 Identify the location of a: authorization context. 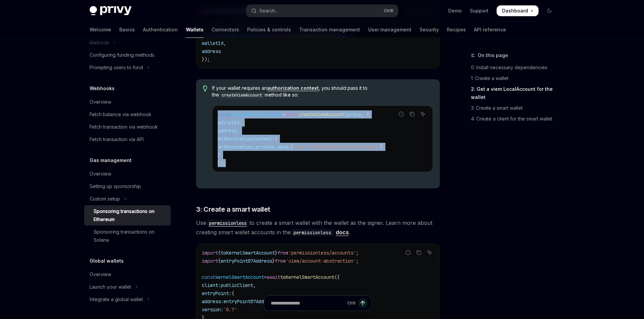
(293, 88).